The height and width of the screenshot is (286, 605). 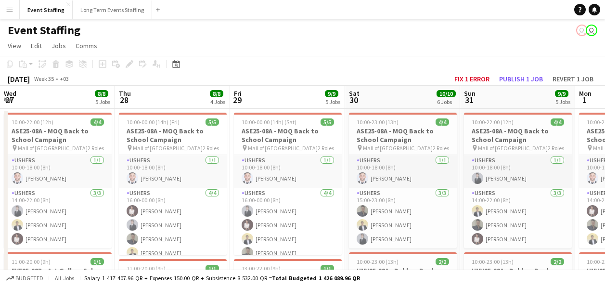 I want to click on span: Sat, so click(x=354, y=93).